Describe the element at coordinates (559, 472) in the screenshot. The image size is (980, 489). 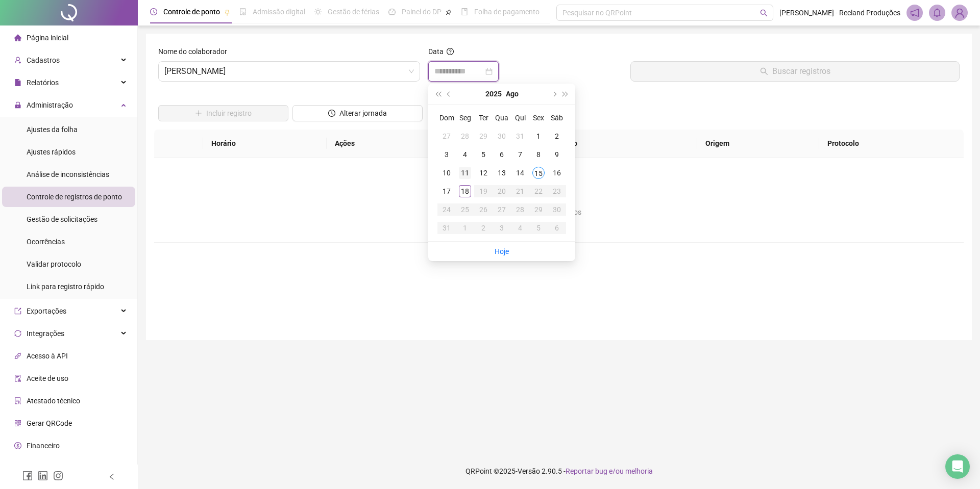
I see `footer: QRPoint © 2025 - 2.90.5 -` at that location.